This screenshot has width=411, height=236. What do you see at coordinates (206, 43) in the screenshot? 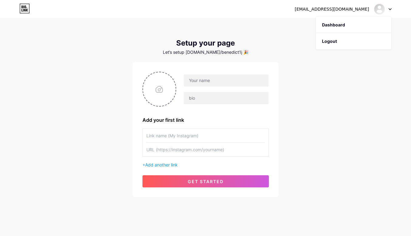
I see `div: Setup your page` at bounding box center [206, 43].